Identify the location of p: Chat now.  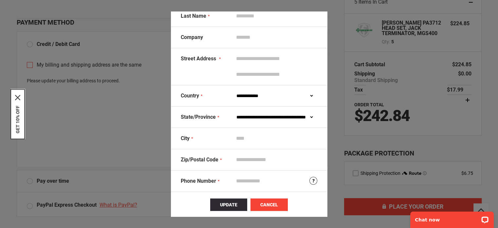
(42, 12).